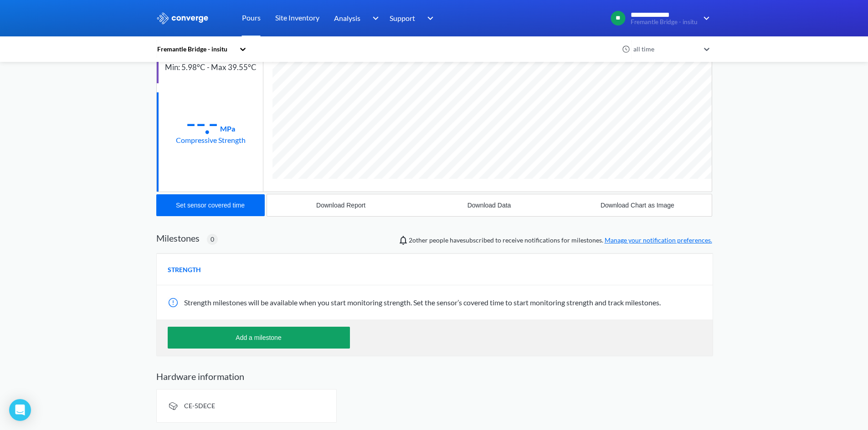 This screenshot has width=868, height=430. I want to click on img: signal-icon.svg, so click(173, 406).